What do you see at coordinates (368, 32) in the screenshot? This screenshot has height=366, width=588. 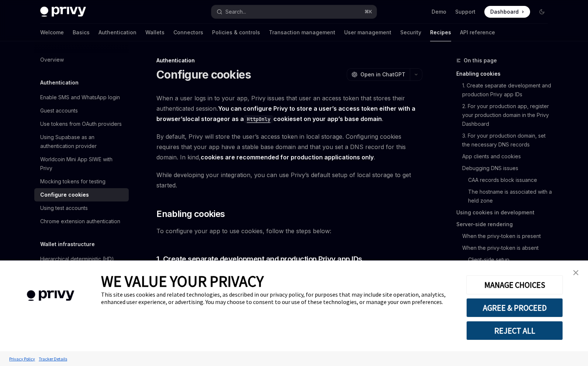 I see `a: User management` at bounding box center [368, 32].